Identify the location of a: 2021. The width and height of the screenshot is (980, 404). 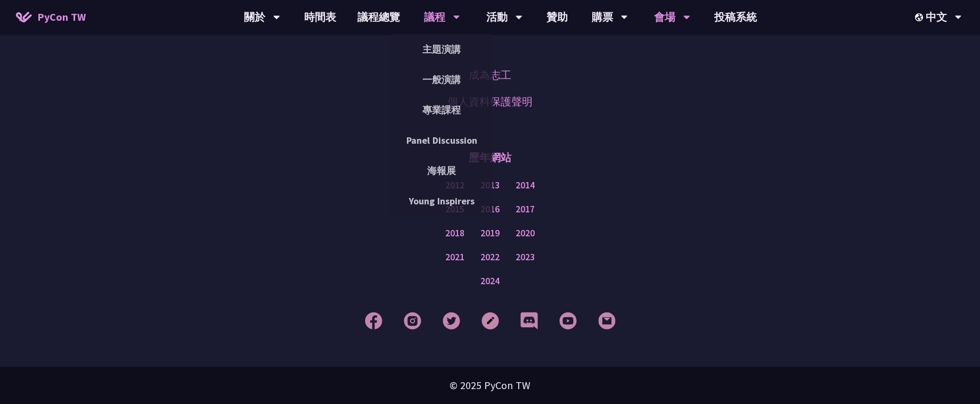
(455, 257).